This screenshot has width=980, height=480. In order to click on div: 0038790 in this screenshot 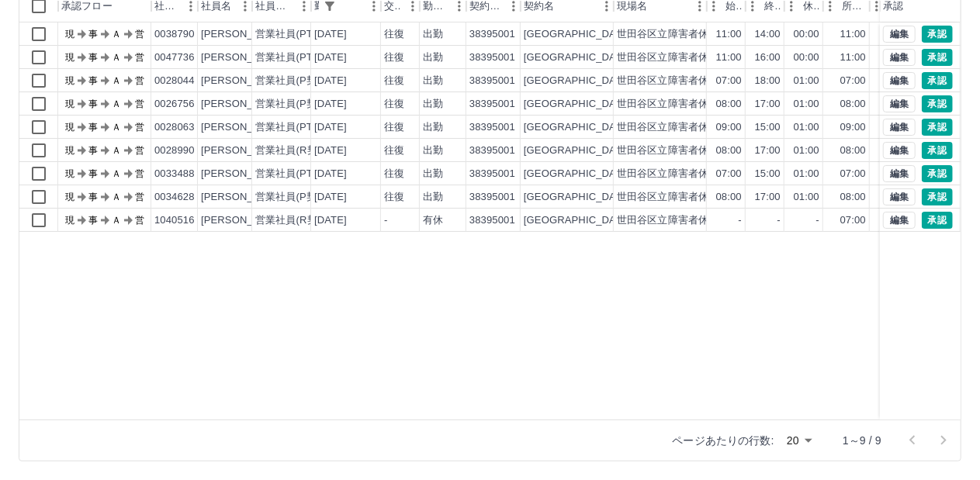, I will do `click(175, 34)`.